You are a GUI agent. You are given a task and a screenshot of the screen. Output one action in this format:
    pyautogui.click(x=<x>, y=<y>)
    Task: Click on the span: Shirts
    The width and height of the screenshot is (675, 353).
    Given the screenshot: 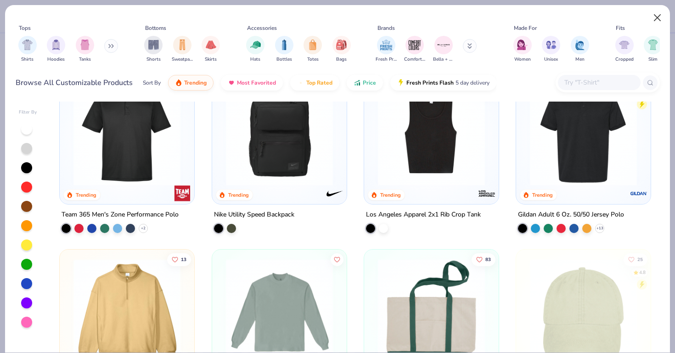 What is the action you would take?
    pyautogui.click(x=27, y=59)
    